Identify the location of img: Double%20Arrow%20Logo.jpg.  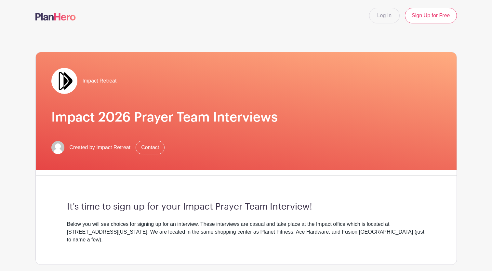
(64, 81).